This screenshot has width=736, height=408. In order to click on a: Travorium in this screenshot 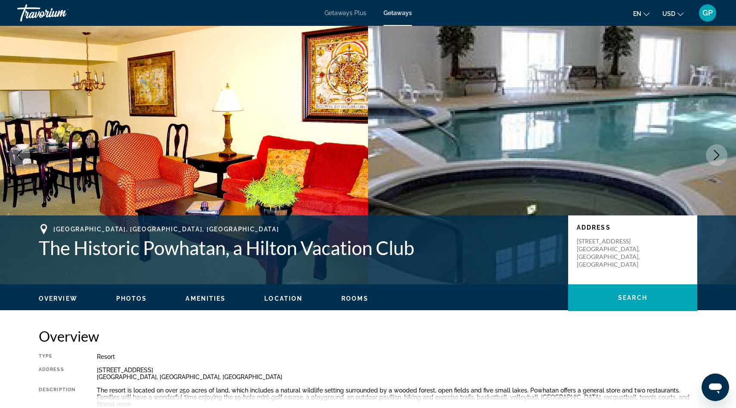, I will do `click(60, 13)`.